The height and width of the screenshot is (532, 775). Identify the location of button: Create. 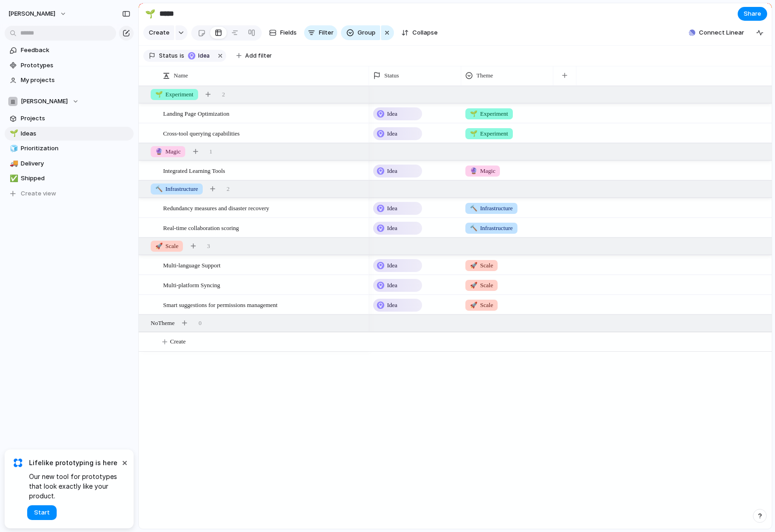
(159, 32).